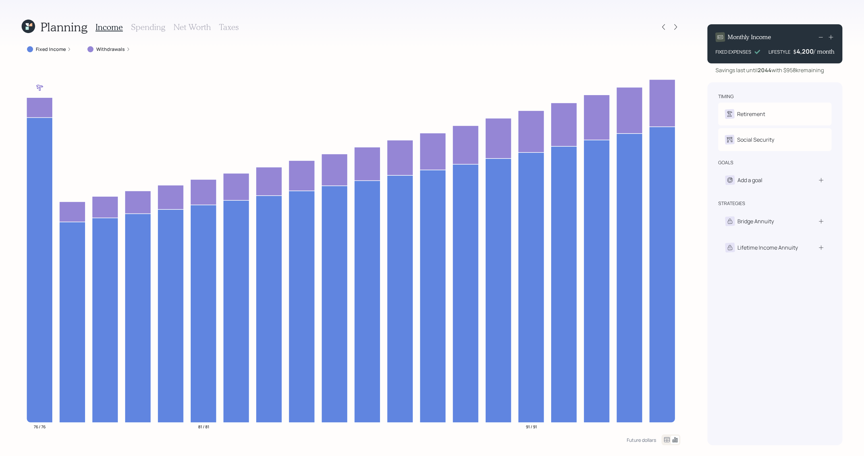 This screenshot has height=456, width=864. Describe the element at coordinates (756, 221) in the screenshot. I see `div: Bridge Annuity` at that location.